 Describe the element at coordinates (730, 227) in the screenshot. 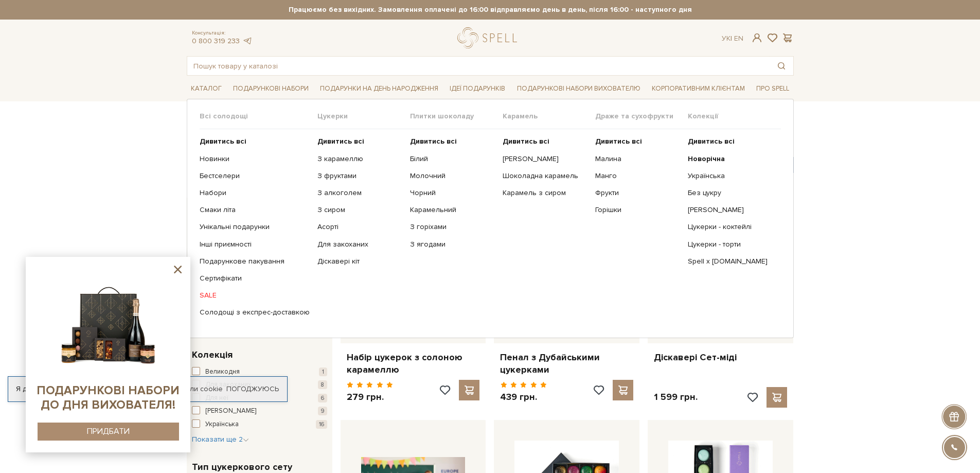

I see `a: Цукерки - коктейлі` at that location.